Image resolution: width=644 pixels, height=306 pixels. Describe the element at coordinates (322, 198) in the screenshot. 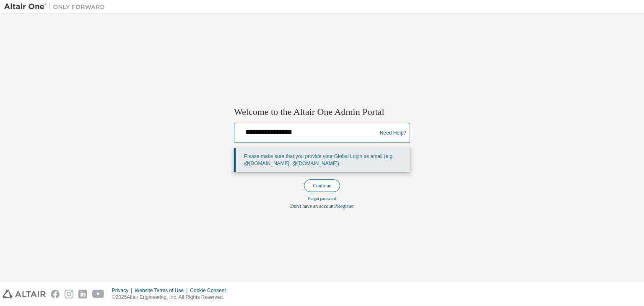

I see `a: Forgot password` at that location.